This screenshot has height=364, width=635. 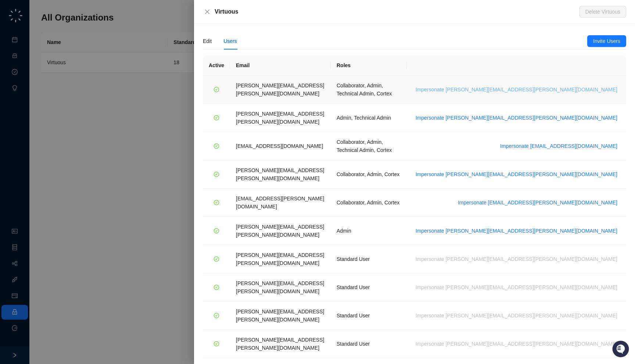 What do you see at coordinates (216, 65) in the screenshot?
I see `th: Active` at bounding box center [216, 65].